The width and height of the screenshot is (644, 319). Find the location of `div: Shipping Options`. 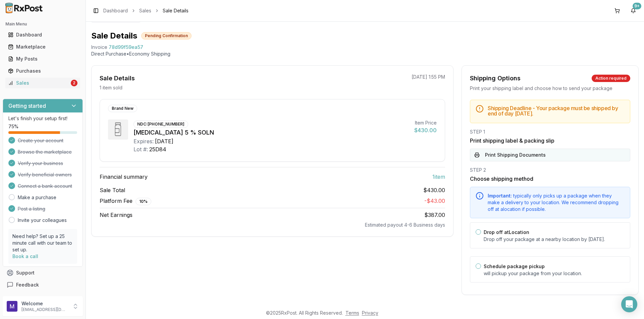

div: Shipping Options is located at coordinates (495, 78).